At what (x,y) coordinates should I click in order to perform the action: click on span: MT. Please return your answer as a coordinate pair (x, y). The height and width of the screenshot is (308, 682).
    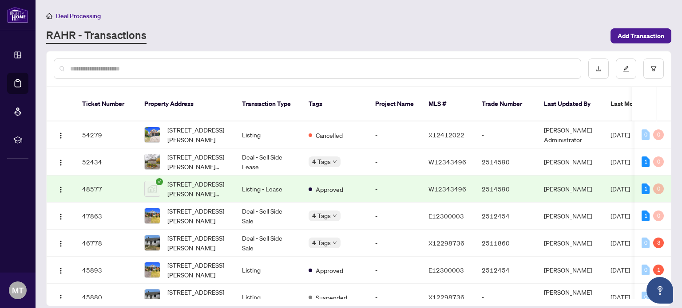
    Looking at the image, I should click on (18, 291).